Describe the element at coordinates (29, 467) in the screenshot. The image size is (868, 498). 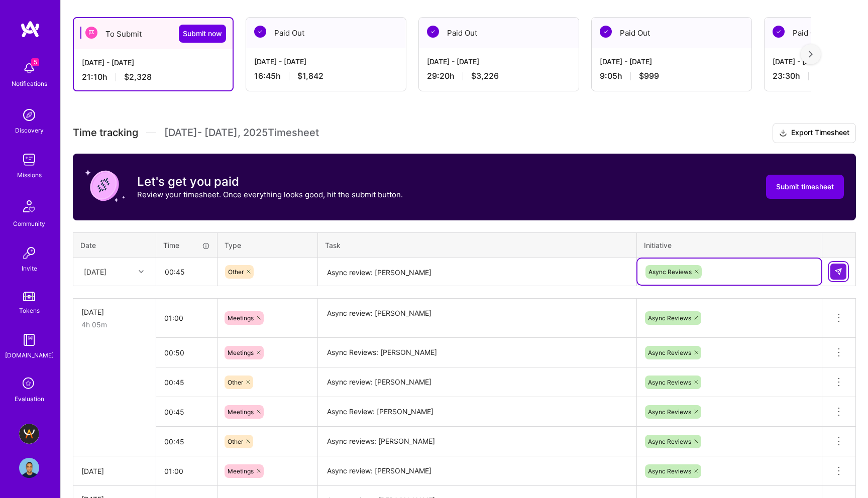
I see `img: User Avatar` at that location.